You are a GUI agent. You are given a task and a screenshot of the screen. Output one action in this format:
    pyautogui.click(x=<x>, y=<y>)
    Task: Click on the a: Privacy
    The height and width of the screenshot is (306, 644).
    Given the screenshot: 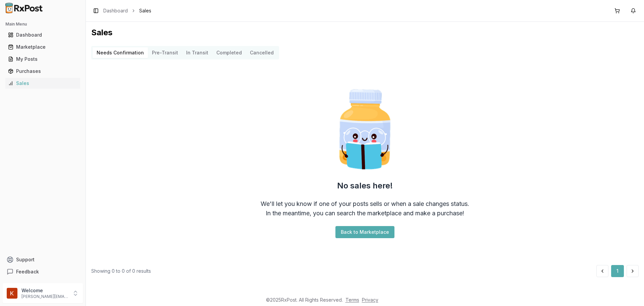 What is the action you would take?
    pyautogui.click(x=370, y=300)
    